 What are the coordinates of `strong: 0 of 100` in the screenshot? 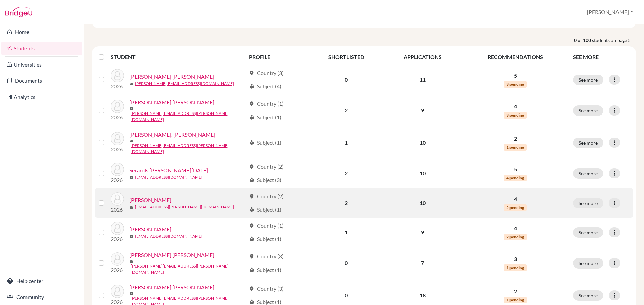 It's located at (583, 40).